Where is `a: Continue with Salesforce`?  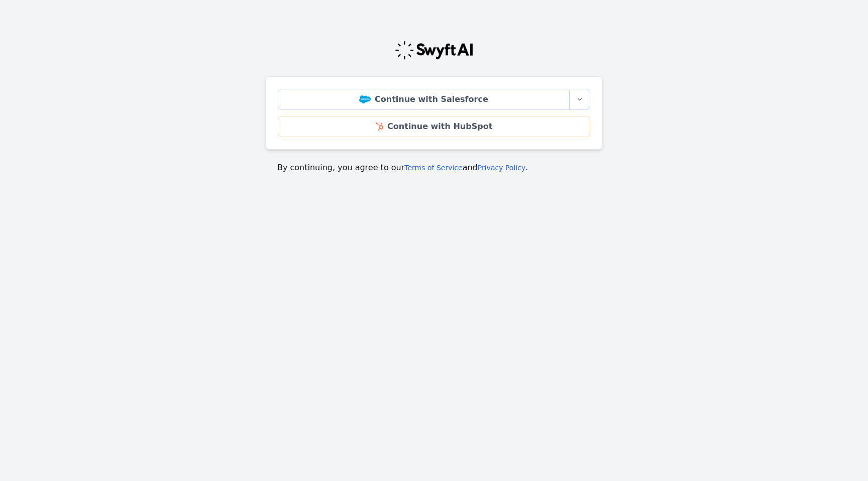
a: Continue with Salesforce is located at coordinates (424, 99).